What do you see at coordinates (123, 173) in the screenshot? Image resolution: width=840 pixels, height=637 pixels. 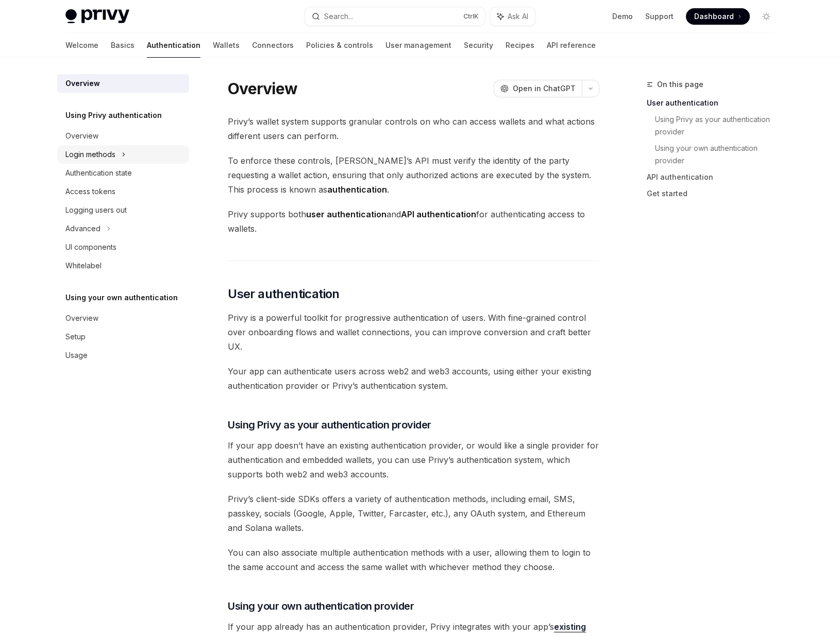 I see `a: Authentication state` at bounding box center [123, 173].